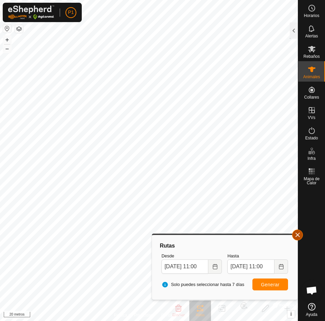 This screenshot has width=325, height=321. I want to click on font: Mapa de Calor, so click(312, 181).